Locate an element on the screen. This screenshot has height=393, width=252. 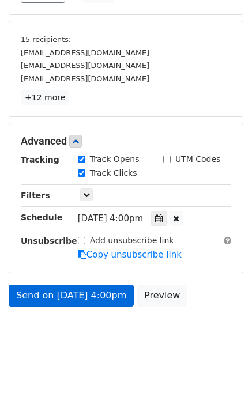
label: UTM Codes is located at coordinates (198, 159).